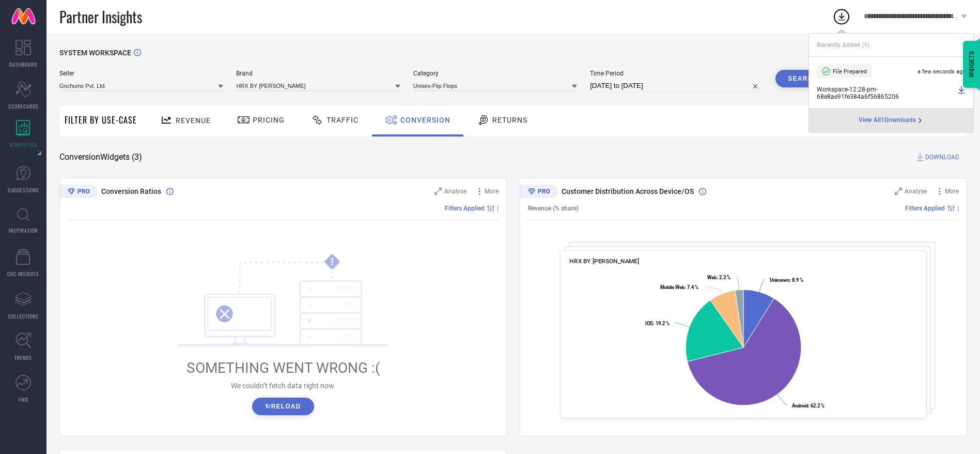 This screenshot has height=454, width=980. I want to click on div: Open download page, so click(892, 120).